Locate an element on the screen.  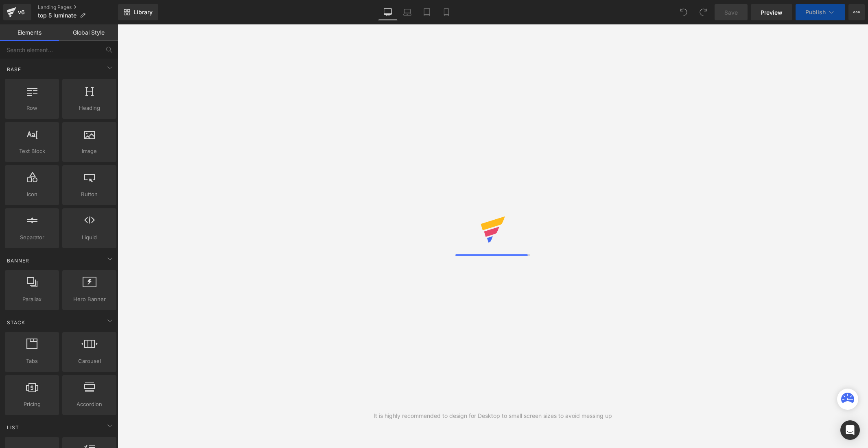
a: v6 is located at coordinates (17, 12).